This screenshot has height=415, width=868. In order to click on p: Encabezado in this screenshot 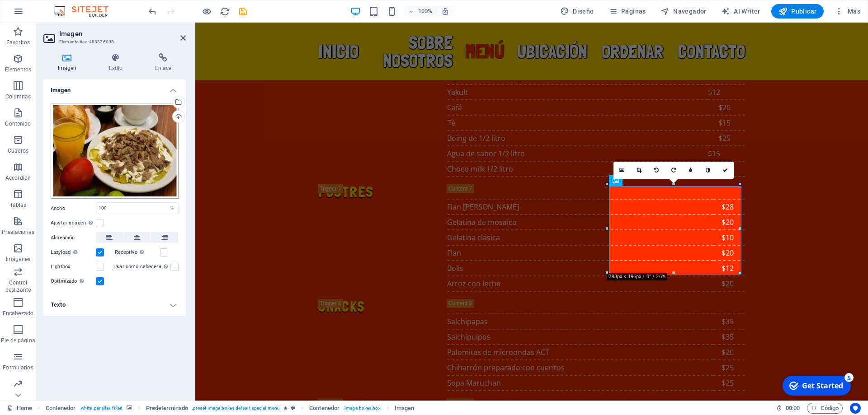, I will do `click(18, 314)`.